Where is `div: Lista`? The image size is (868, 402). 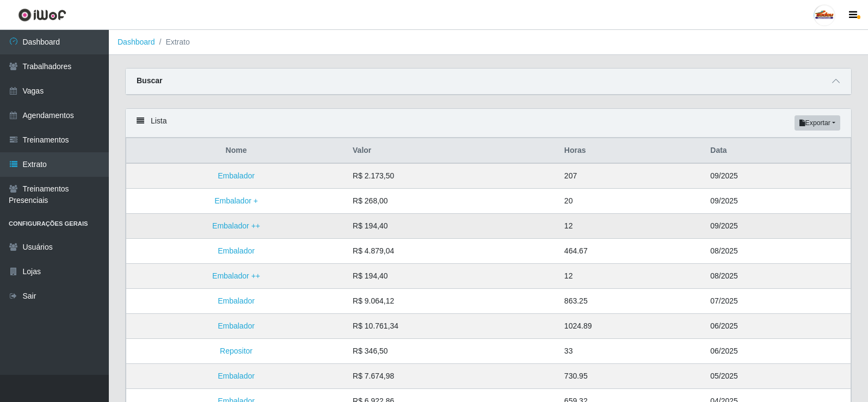
div: Lista is located at coordinates (488, 123).